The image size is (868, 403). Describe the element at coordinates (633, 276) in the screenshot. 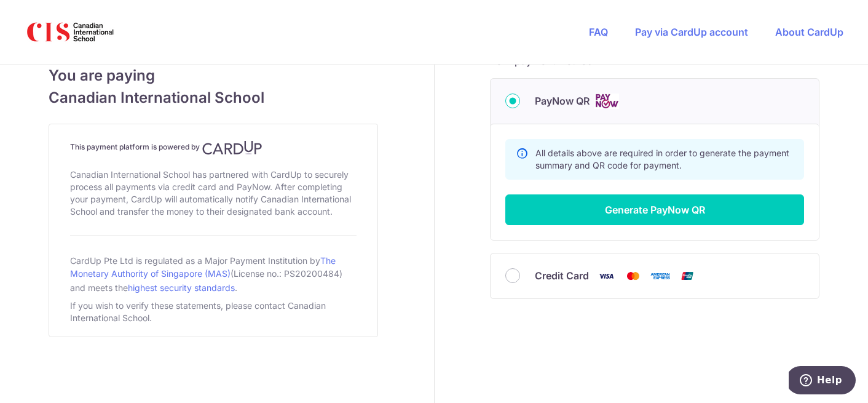

I see `img: Mastercard` at that location.